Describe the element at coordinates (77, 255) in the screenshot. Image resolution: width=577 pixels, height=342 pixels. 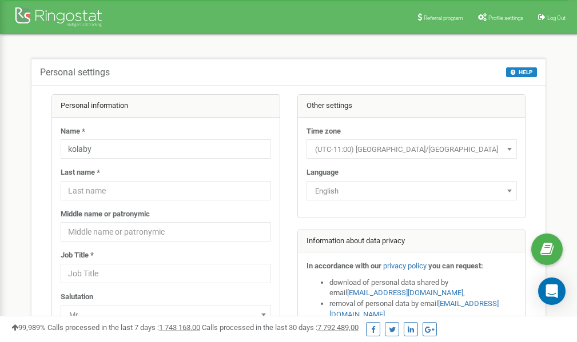
I see `label: Job Title *` at that location.